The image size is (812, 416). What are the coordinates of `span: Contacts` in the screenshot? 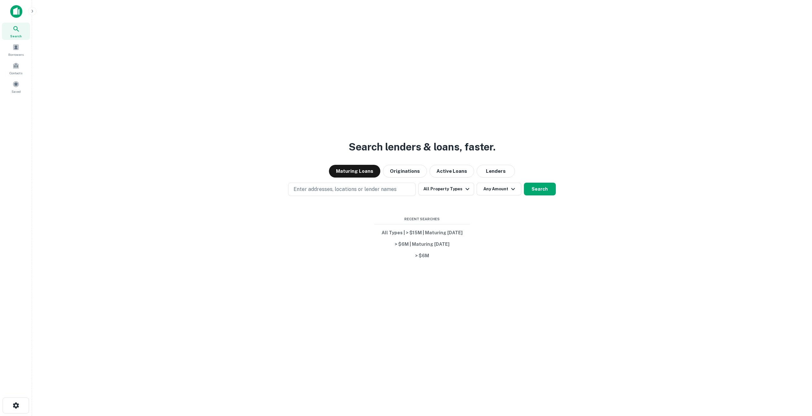 It's located at (16, 73).